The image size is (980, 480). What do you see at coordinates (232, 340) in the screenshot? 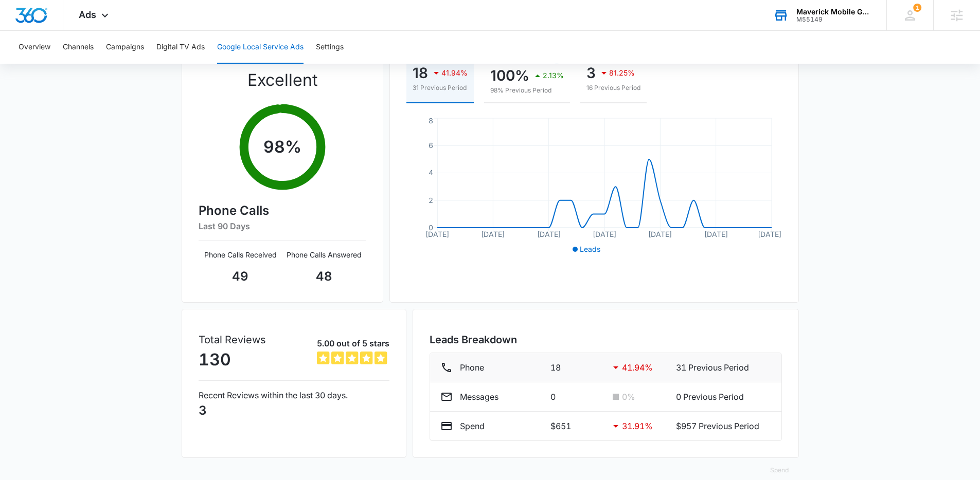
I see `p: Total Reviews` at bounding box center [232, 340].